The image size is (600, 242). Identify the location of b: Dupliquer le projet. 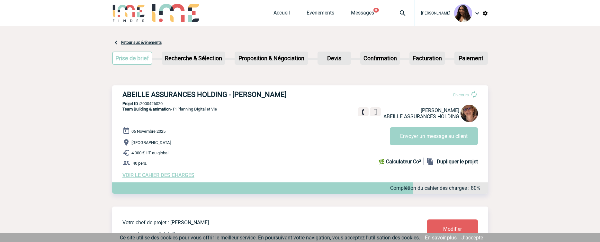
(458, 161).